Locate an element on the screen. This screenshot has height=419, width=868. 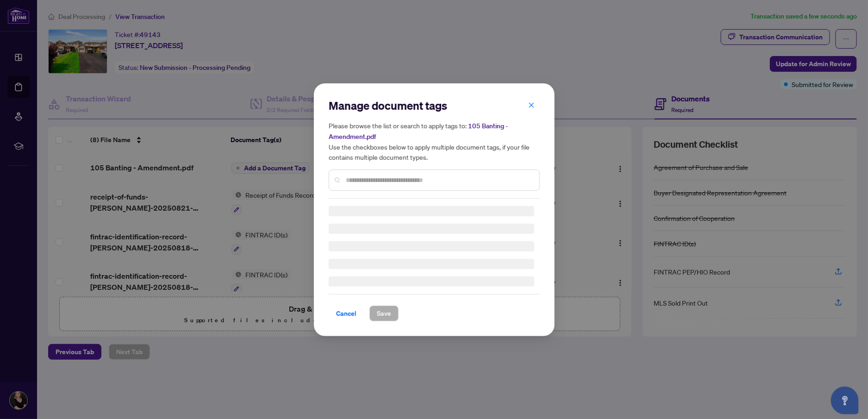
button: Open asap is located at coordinates (844, 400).